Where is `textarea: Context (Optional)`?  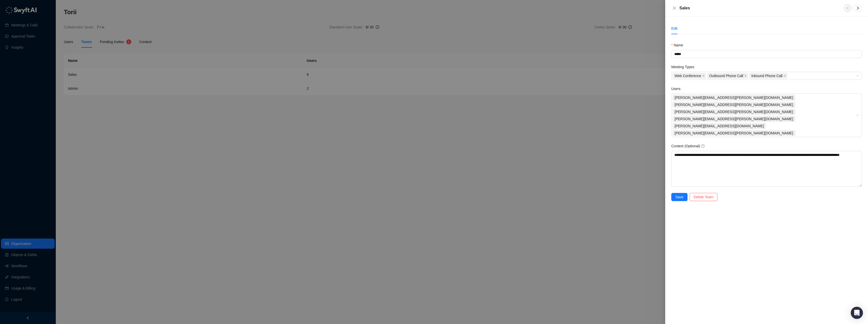
textarea: Context (Optional) is located at coordinates (766, 169).